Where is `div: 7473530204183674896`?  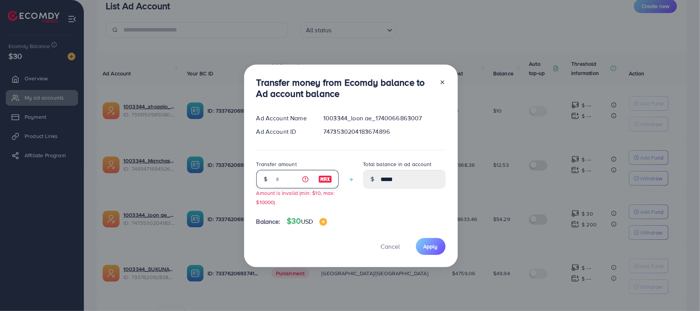
div: 7473530204183674896 is located at coordinates (384, 131).